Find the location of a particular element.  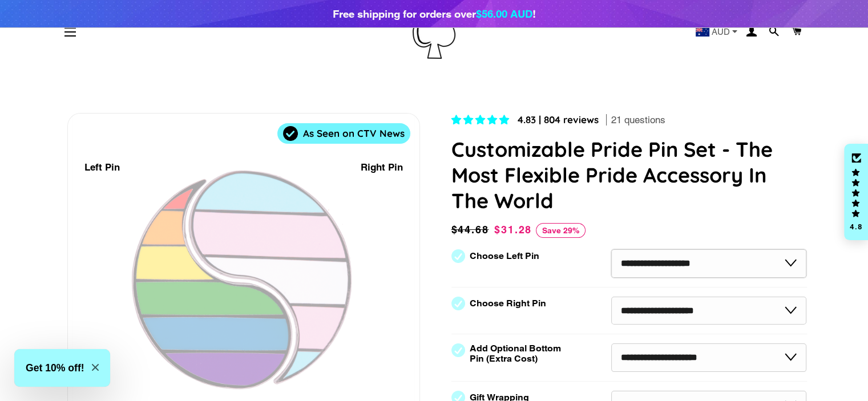

div: Free shipping for orders over ! is located at coordinates (434, 14).